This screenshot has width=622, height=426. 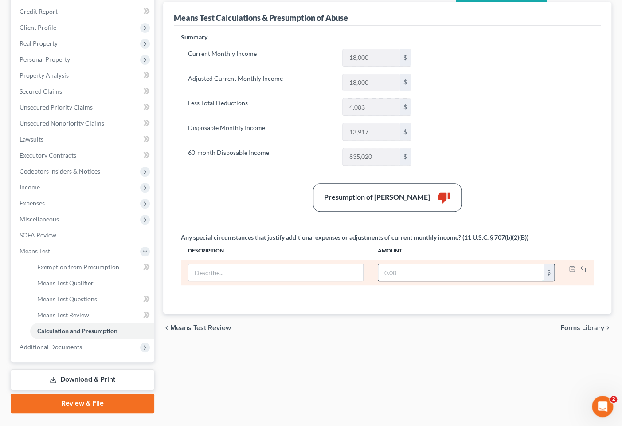 What do you see at coordinates (261, 157) in the screenshot?
I see `label: 60-month Disposable Income` at bounding box center [261, 157].